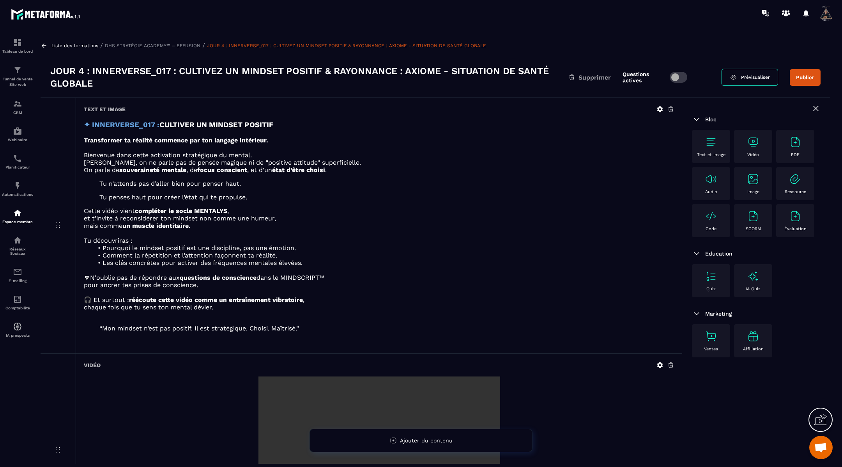 The width and height of the screenshot is (842, 467). What do you see at coordinates (299, 170) in the screenshot?
I see `strong: état d’être choisi` at bounding box center [299, 170].